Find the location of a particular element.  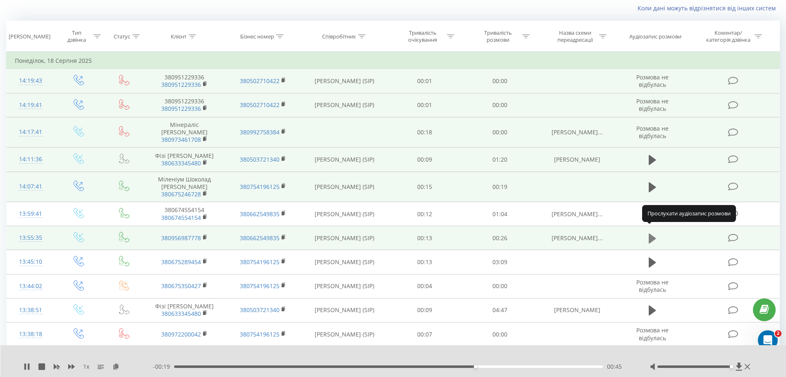

td: 00:19 is located at coordinates (500, 187).